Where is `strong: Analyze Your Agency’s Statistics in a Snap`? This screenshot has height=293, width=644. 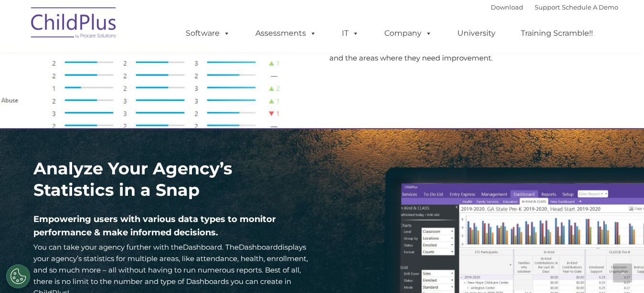 strong: Analyze Your Agency’s Statistics in a Snap is located at coordinates (133, 179).